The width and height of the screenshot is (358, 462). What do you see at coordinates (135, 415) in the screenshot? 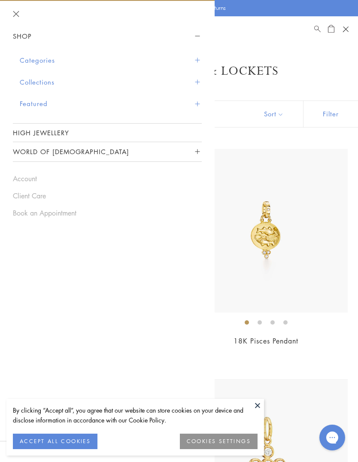
I see `div: By clicking “Accept all”, you agree that our website can store cookies on your device and disclos...` at bounding box center [135, 415].